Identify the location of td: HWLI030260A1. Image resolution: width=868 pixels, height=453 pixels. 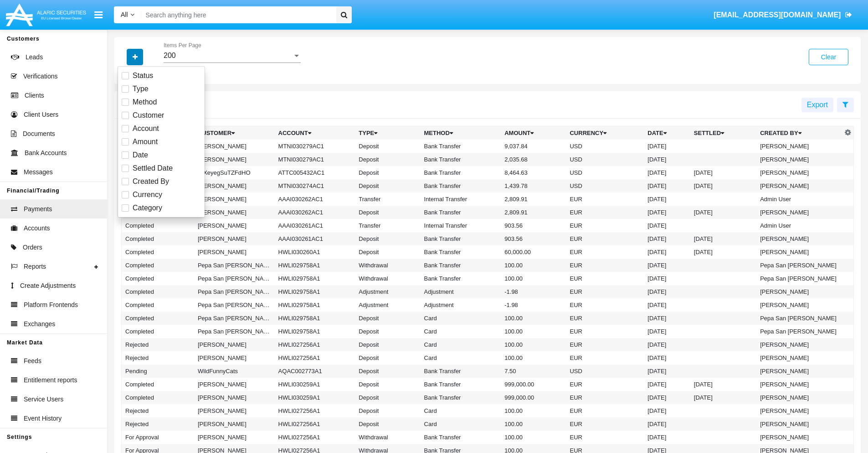
(315, 252).